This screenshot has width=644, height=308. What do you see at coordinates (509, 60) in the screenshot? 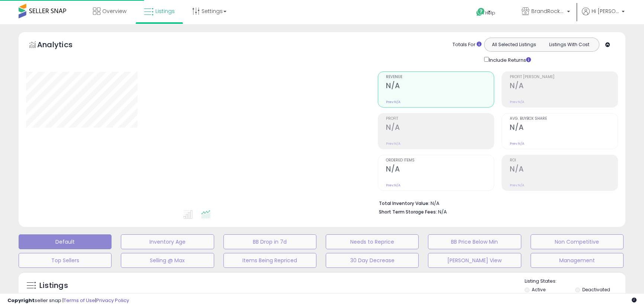
I see `div: Include Returns` at bounding box center [509, 60].